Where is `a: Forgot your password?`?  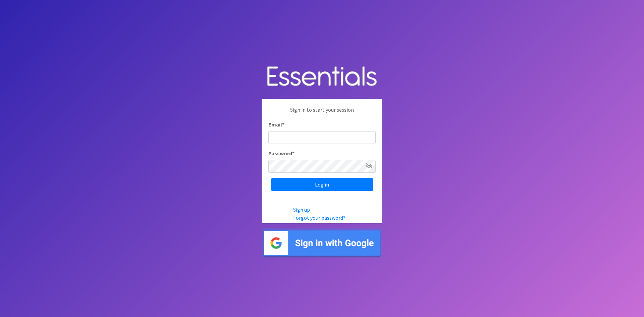 a: Forgot your password? is located at coordinates (319, 218).